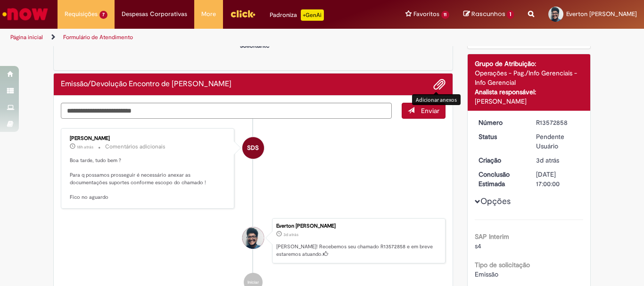 The height and width of the screenshot is (286, 644). Describe the element at coordinates (492, 237) in the screenshot. I see `b: SAP Interim` at that location.